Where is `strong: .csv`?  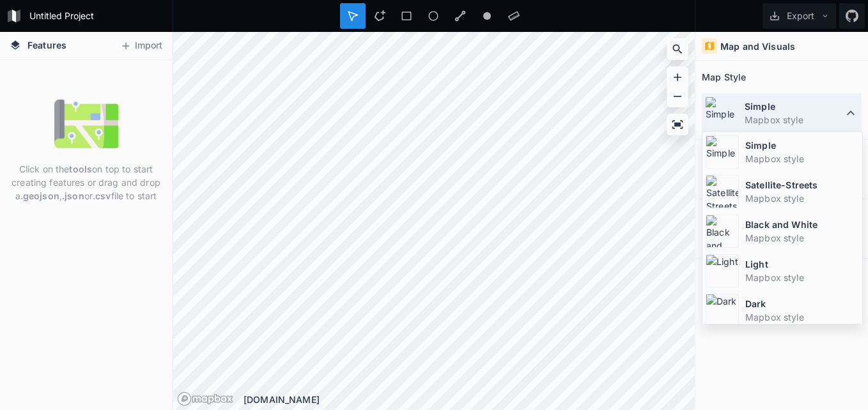 strong: .csv is located at coordinates (102, 195).